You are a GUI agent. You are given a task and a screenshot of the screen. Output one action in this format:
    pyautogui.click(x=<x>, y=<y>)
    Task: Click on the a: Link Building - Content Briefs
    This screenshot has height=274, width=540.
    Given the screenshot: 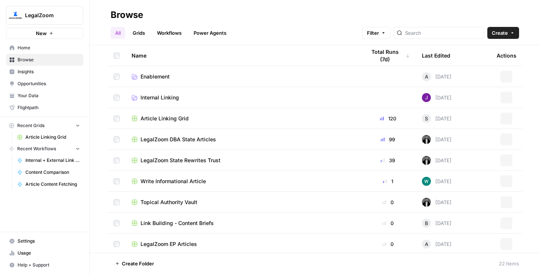 What is the action you would take?
    pyautogui.click(x=243, y=223)
    